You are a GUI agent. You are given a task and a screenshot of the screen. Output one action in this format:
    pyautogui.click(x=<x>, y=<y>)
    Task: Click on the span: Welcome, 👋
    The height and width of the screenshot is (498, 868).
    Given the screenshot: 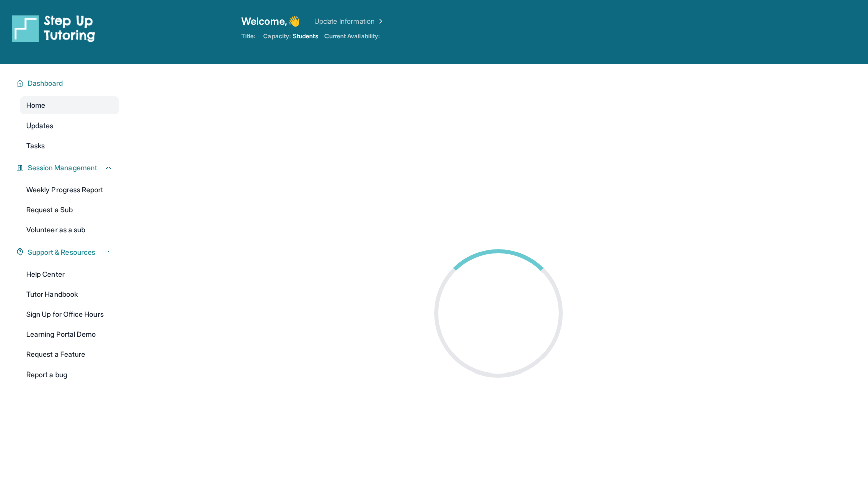 What is the action you would take?
    pyautogui.click(x=271, y=21)
    